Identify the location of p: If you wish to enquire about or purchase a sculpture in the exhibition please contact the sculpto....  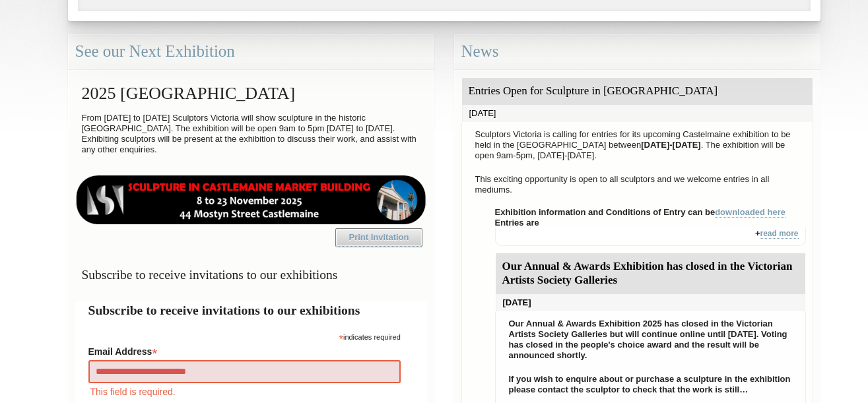
(650, 385).